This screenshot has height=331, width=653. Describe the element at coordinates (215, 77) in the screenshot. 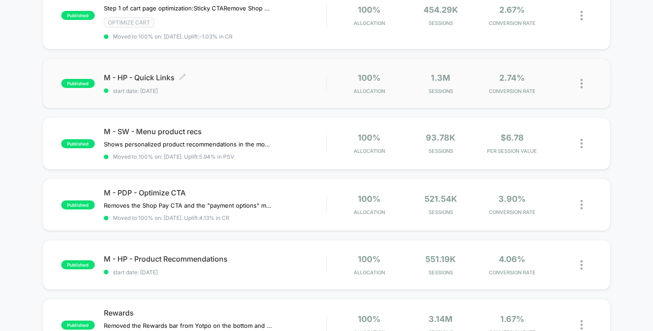

I see `span: M - HP - Quick Links` at that location.